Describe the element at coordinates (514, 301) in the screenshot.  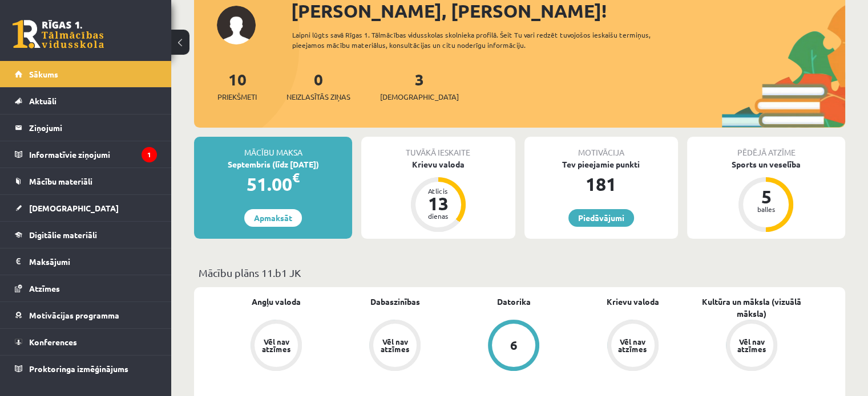
I see `a: Datorika` at that location.